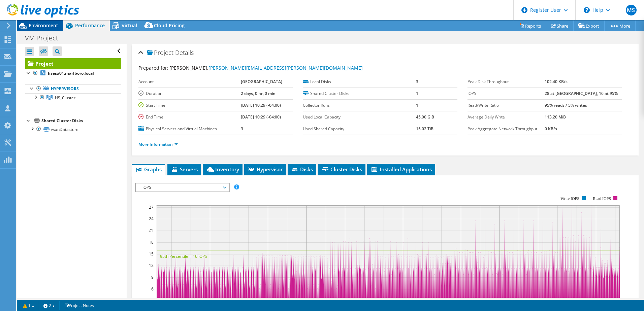 This screenshot has width=644, height=311. I want to click on text: 6, so click(152, 289).